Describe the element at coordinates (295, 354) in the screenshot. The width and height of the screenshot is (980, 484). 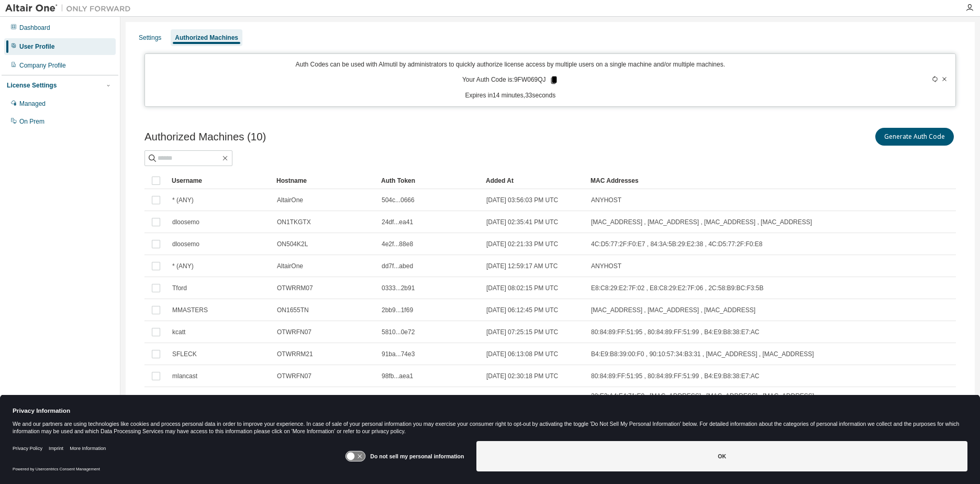
I see `span: OTWRRM21` at that location.